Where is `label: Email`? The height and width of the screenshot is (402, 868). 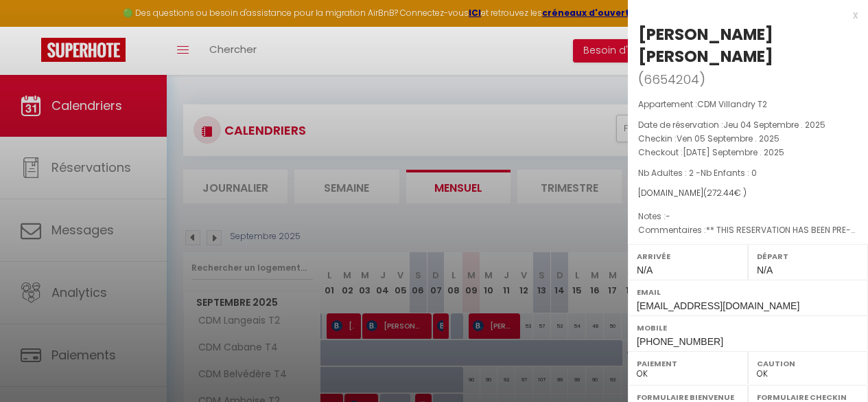
label: Email is located at coordinates (748, 292).